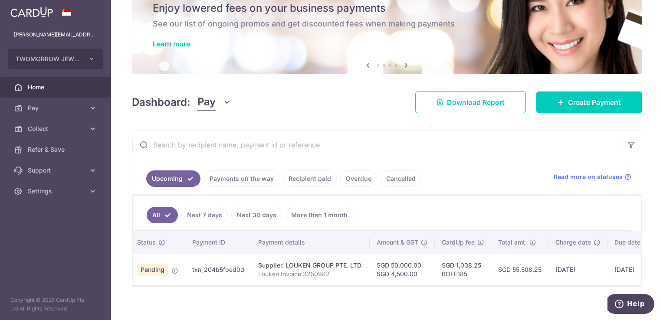  I want to click on td: txn_204b5fbed0d, so click(218, 270).